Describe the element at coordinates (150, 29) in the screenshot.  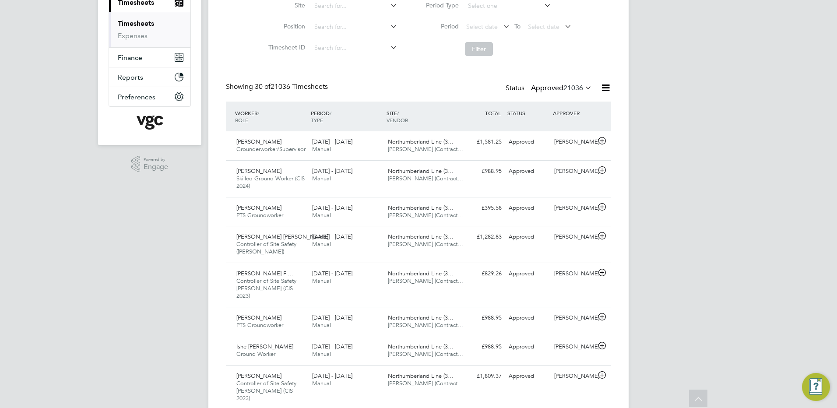
I see `div: Timesheets` at that location.